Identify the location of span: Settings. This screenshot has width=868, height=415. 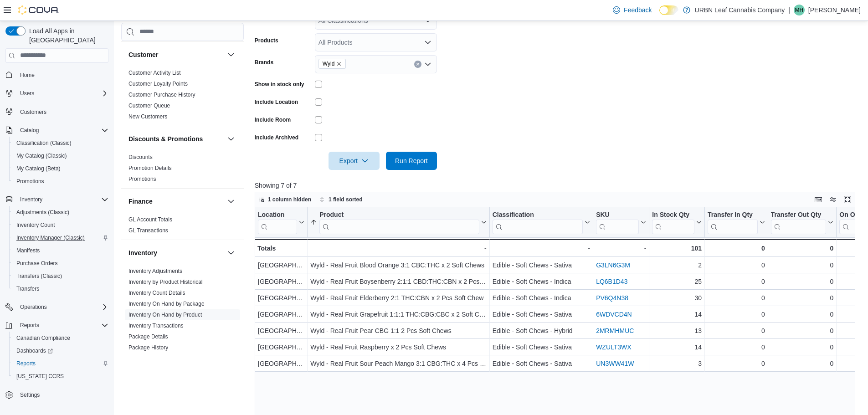
(62, 394).